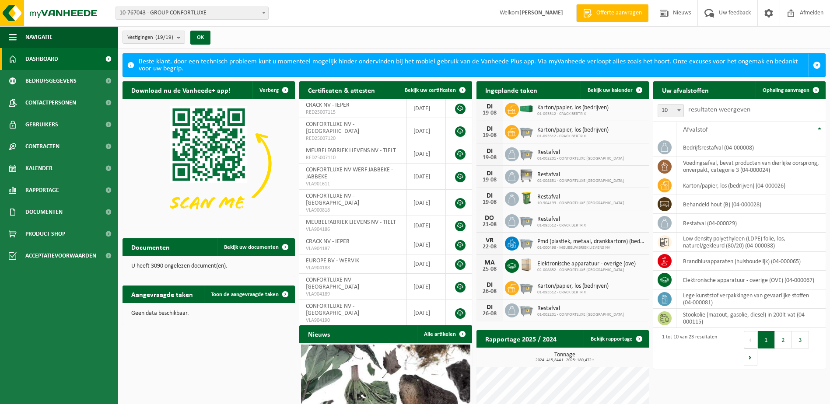 This screenshot has height=404, width=830. What do you see at coordinates (42, 147) in the screenshot?
I see `span: Contracten` at bounding box center [42, 147].